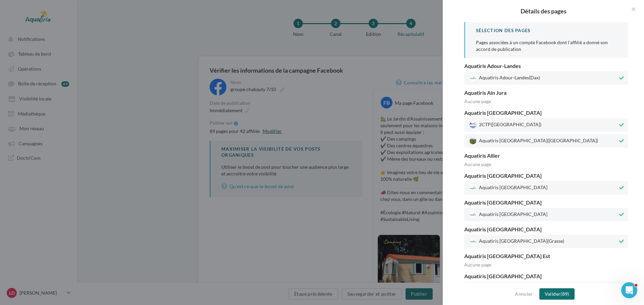 The image size is (644, 305). Describe the element at coordinates (544, 78) in the screenshot. I see `span: Aquatiris Adour-Landes` at that location.